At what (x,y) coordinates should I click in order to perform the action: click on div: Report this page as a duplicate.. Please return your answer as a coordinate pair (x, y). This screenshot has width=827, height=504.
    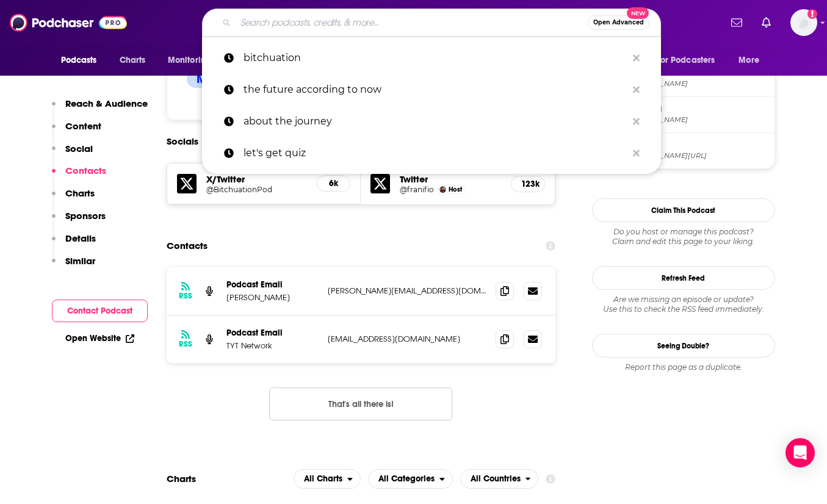
    Looking at the image, I should click on (684, 367).